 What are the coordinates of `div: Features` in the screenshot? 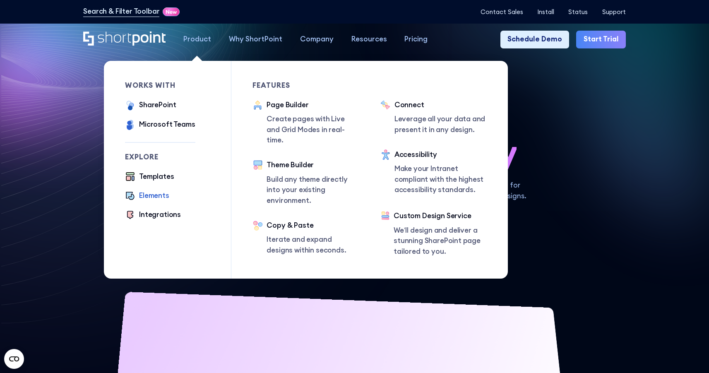 It's located at (305, 85).